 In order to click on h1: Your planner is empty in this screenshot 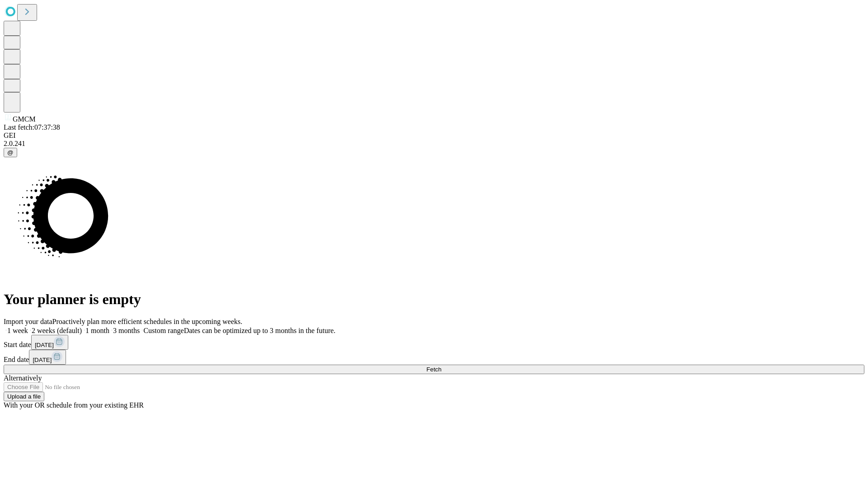, I will do `click(434, 300)`.